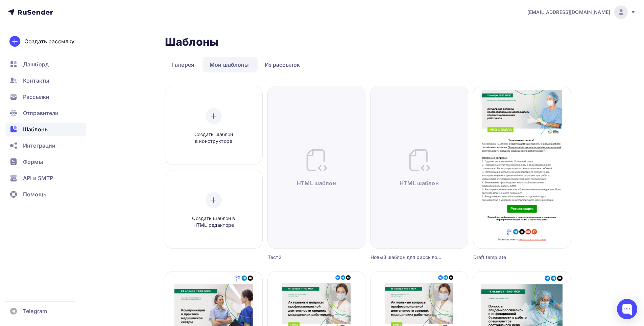 The height and width of the screenshot is (326, 644). Describe the element at coordinates (46, 97) in the screenshot. I see `a: Рассылки` at that location.